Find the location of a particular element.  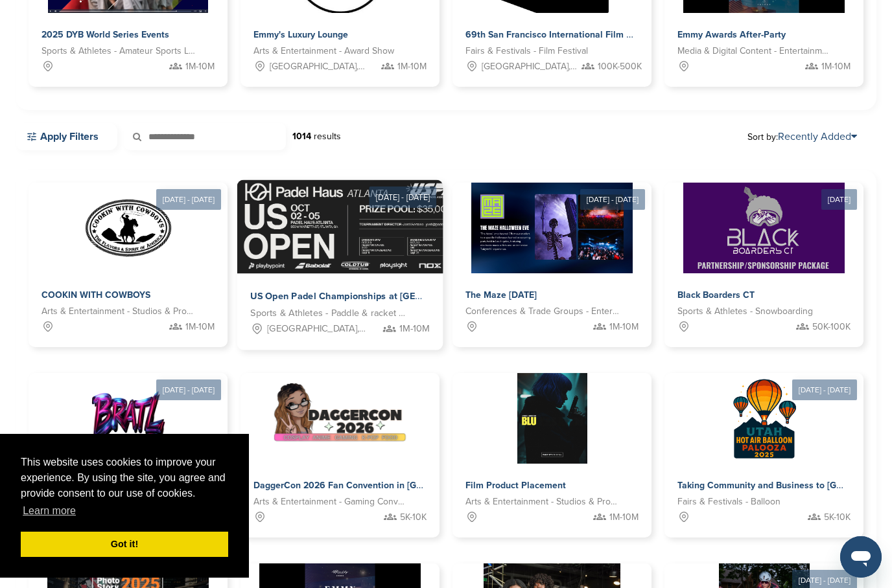

span: results is located at coordinates (327, 136).